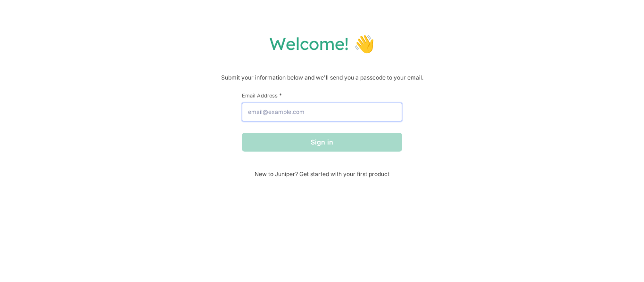  I want to click on p: Submit your information below and we'll send you a passcode to your email., so click(322, 78).